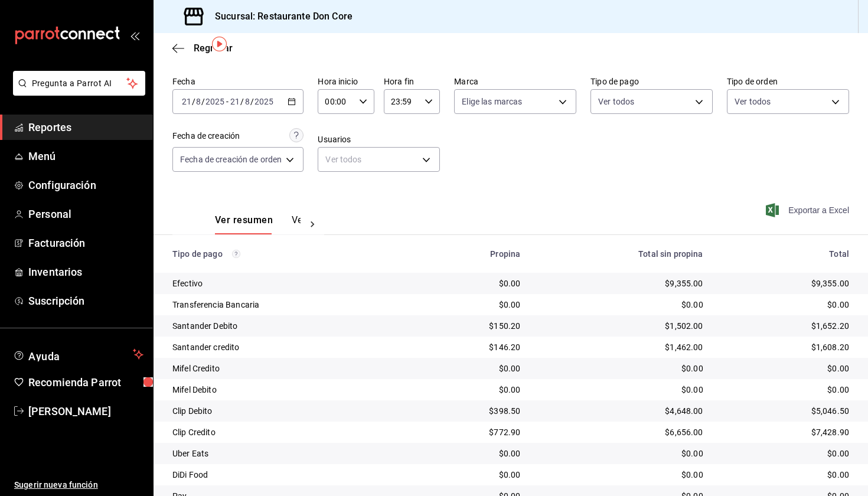 The height and width of the screenshot is (496, 868). Describe the element at coordinates (467, 326) in the screenshot. I see `div: $150.20` at that location.